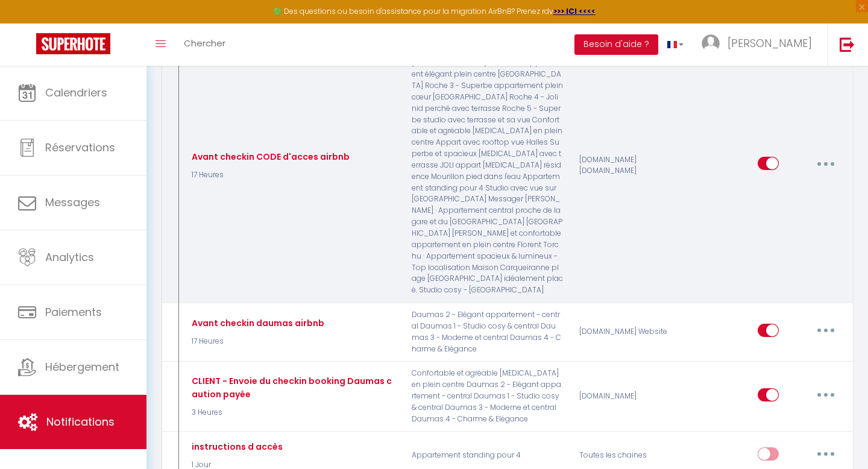 The image size is (868, 469). Describe the element at coordinates (72, 202) in the screenshot. I see `span: Messages` at that location.